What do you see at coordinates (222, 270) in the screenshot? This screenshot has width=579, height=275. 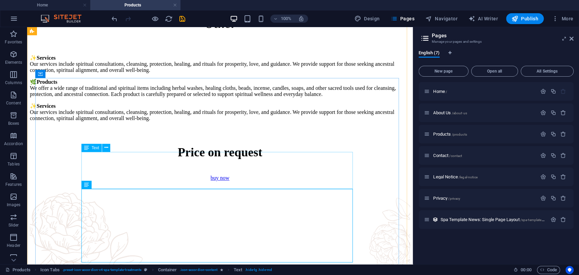 I see `i: Element contains an animation` at bounding box center [222, 270].